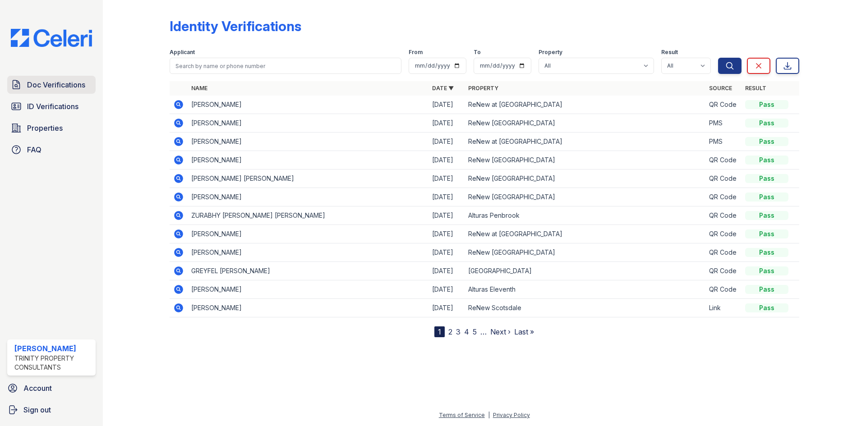 The height and width of the screenshot is (426, 866). What do you see at coordinates (462, 415) in the screenshot?
I see `a: Terms of Service` at bounding box center [462, 415].